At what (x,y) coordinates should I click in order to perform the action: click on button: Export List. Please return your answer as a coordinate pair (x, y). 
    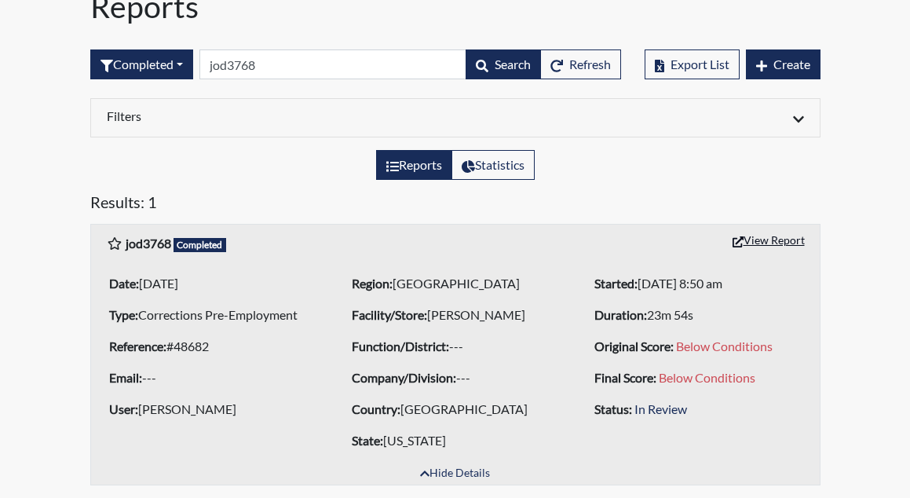
    Looking at the image, I should click on (692, 64).